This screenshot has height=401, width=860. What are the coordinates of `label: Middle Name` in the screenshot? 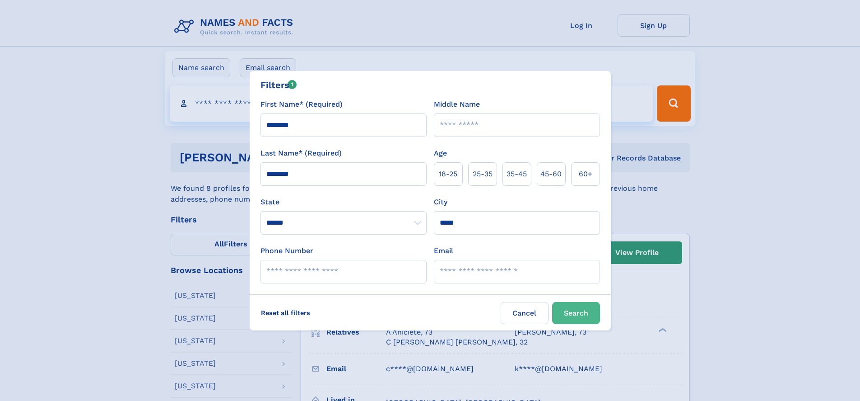 It's located at (457, 104).